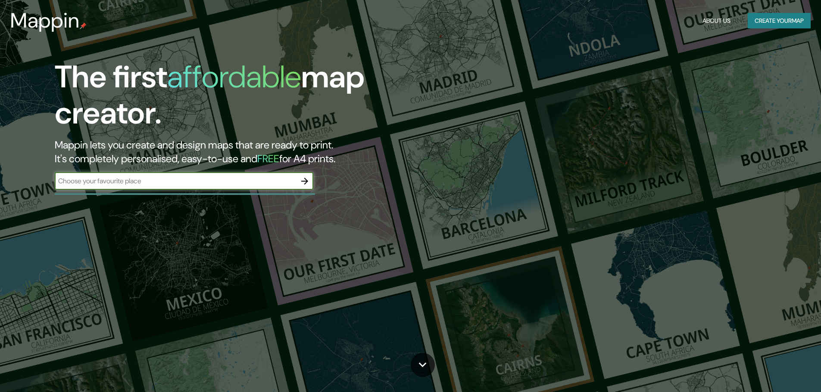 Image resolution: width=821 pixels, height=392 pixels. Describe the element at coordinates (716, 21) in the screenshot. I see `button: About Us` at that location.